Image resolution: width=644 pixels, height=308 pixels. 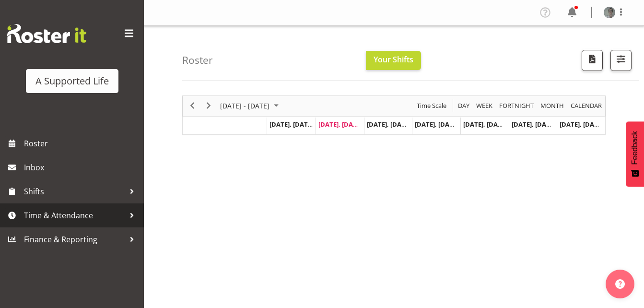 What do you see at coordinates (592, 60) in the screenshot?
I see `button: Download a PDF of the roster according to the set date range.` at bounding box center [592, 60].